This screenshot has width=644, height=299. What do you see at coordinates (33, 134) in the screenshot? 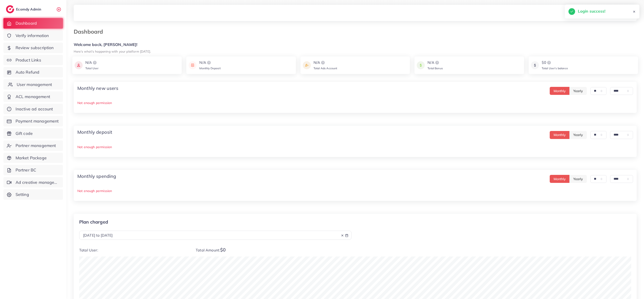
I see `a: Gift code` at bounding box center [33, 134].